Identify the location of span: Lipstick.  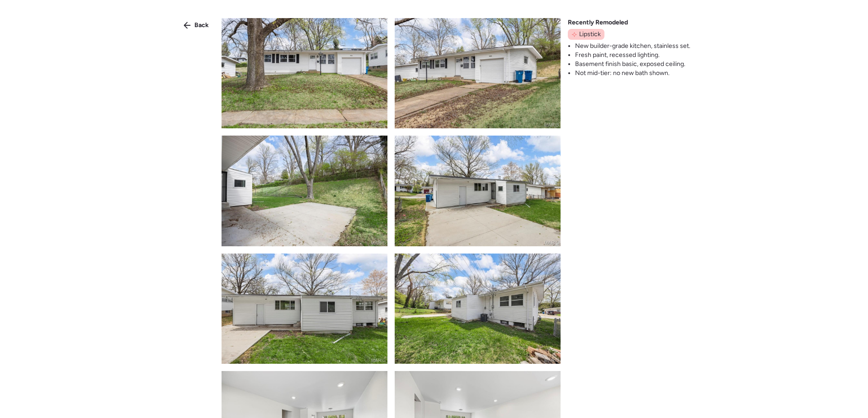
(590, 34).